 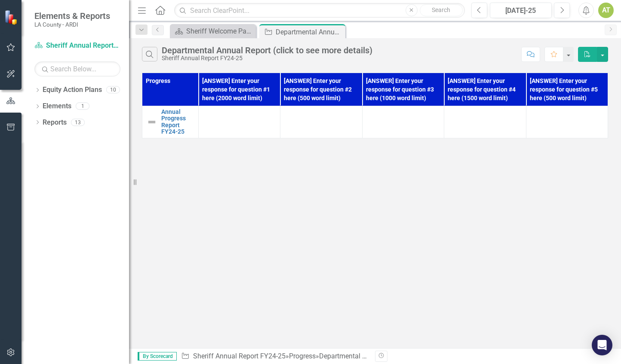 I want to click on img: ClearPoint Strategy, so click(x=12, y=17).